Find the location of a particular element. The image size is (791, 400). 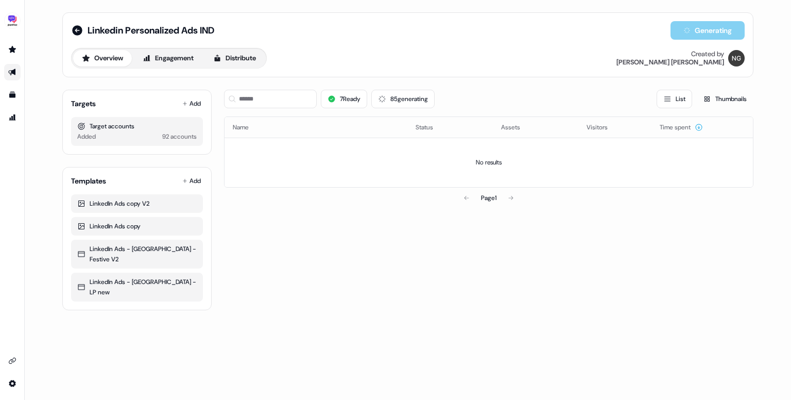

div: LinkedIn Ads copy V2 is located at coordinates (137, 203).